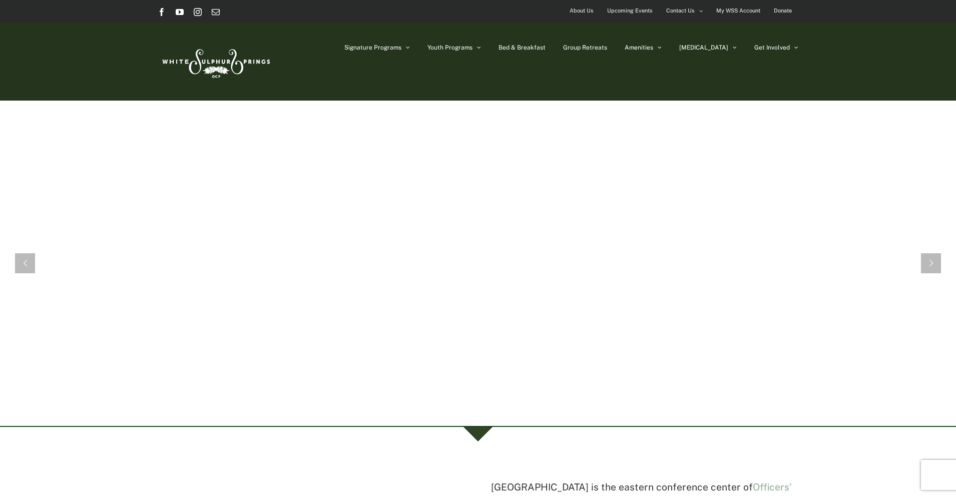  What do you see at coordinates (738, 11) in the screenshot?
I see `span: My WSS Account` at bounding box center [738, 11].